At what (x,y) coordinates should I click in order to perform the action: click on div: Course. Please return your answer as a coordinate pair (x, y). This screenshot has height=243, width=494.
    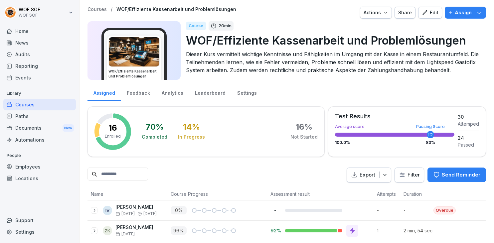
    Looking at the image, I should click on (196, 26).